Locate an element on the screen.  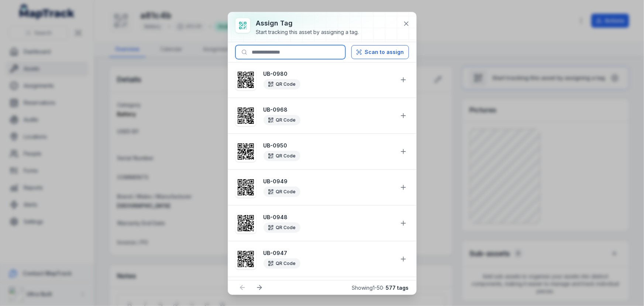
h3: Assign tag is located at coordinates (307, 23).